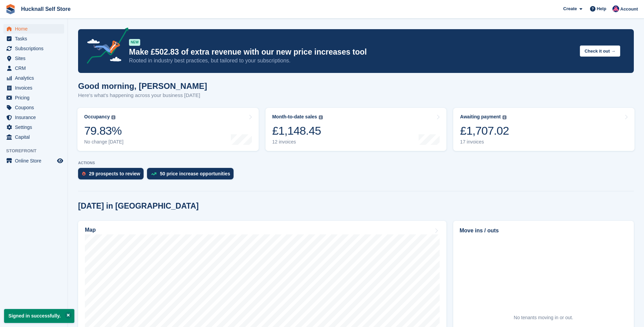 Image resolution: width=644 pixels, height=327 pixels. Describe the element at coordinates (35, 29) in the screenshot. I see `span: Home` at that location.